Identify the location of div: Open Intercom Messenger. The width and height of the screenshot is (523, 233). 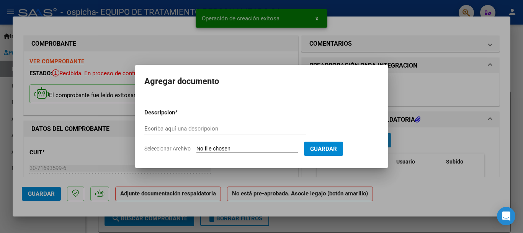
(506, 216).